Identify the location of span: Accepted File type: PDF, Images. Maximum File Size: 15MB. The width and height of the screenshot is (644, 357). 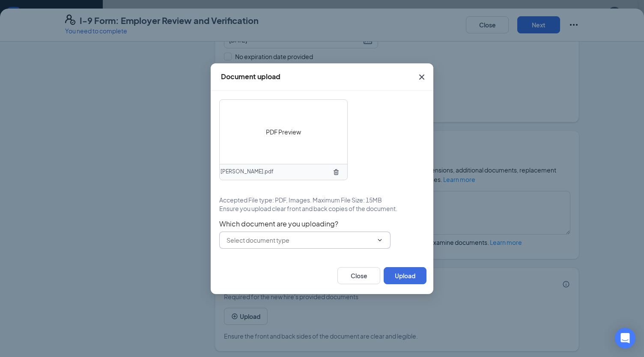
(301, 200).